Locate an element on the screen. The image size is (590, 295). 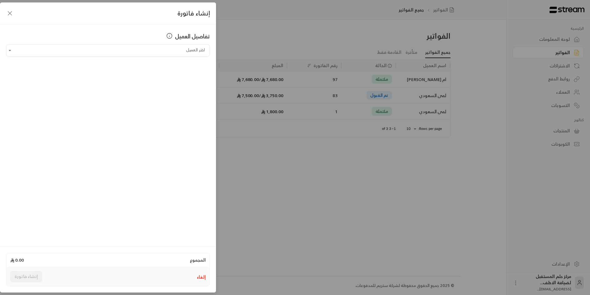
button: Open is located at coordinates (10, 50).